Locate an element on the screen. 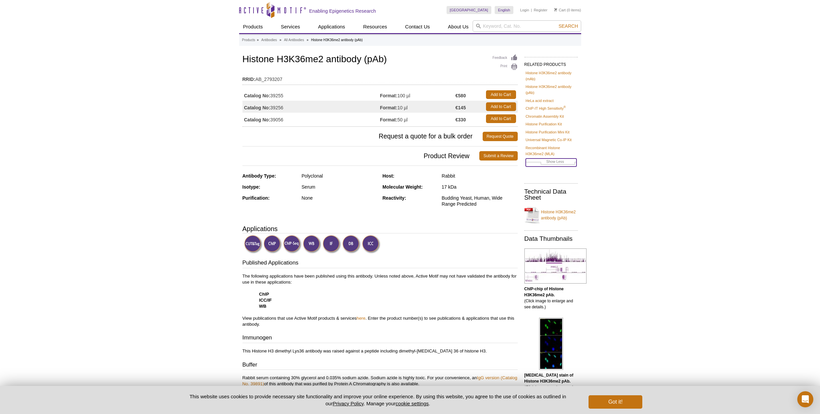 Image resolution: width=820 pixels, height=414 pixels. img: Dot Blot Validated is located at coordinates (352, 244).